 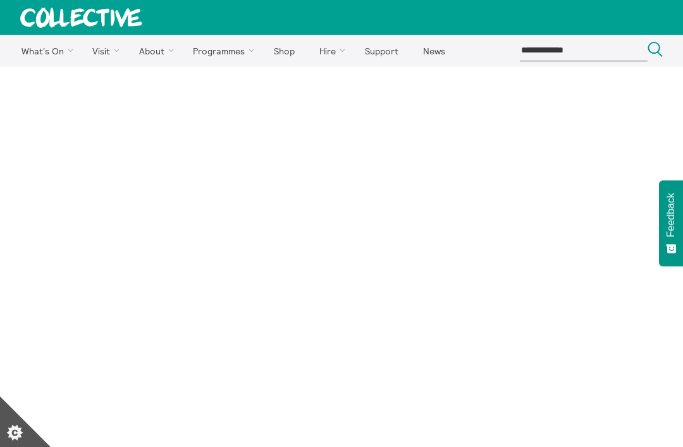 I want to click on a: Programmes, so click(x=221, y=51).